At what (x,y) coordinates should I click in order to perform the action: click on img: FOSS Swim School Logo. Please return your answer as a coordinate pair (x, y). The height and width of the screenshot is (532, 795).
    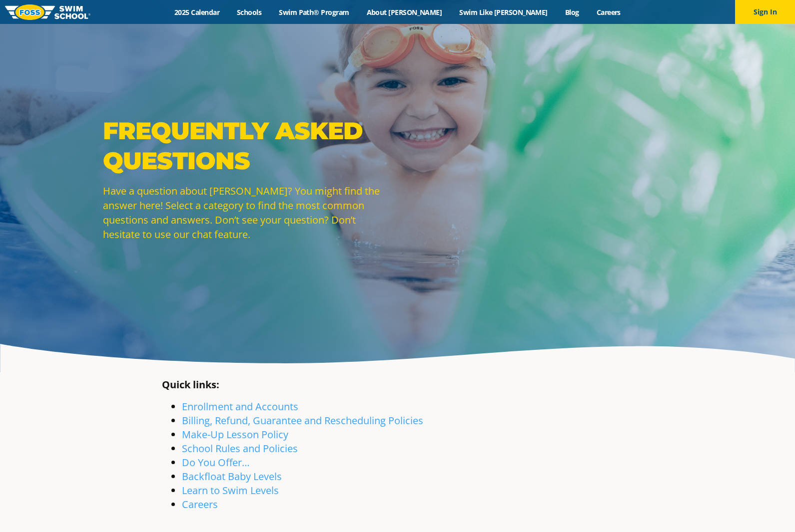
    Looking at the image, I should click on (47, 12).